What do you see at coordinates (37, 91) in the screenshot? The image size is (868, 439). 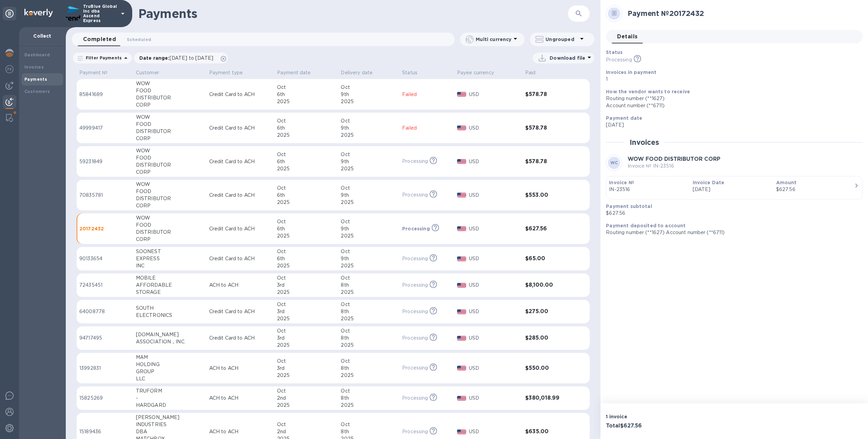 I see `b: Customers` at bounding box center [37, 91].